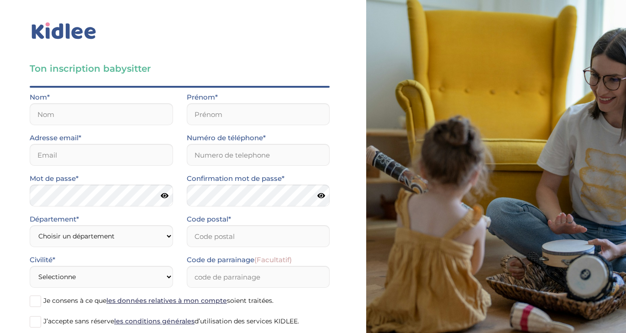 This screenshot has height=333, width=626. Describe the element at coordinates (101, 155) in the screenshot. I see `input: Email` at that location.